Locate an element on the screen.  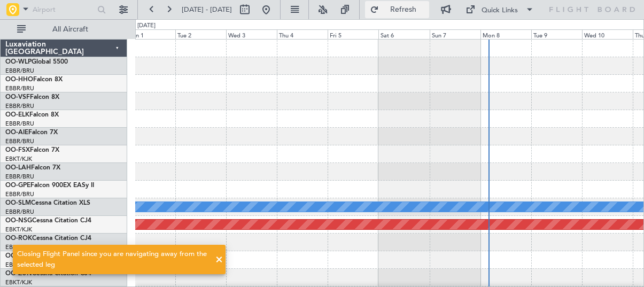
div: Quick Links is located at coordinates (500, 10).